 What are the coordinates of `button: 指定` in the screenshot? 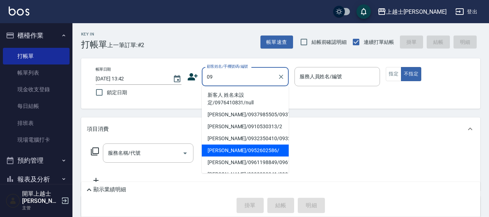 It's located at (394, 74).